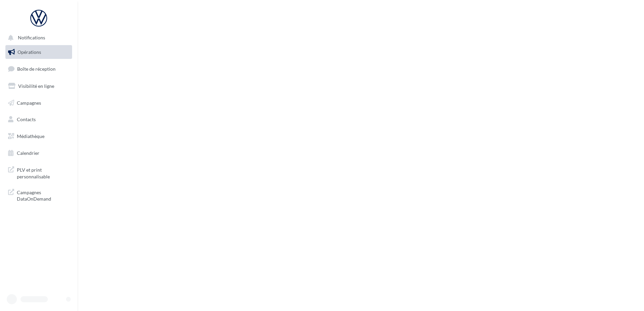  I want to click on span: Contacts, so click(27, 119).